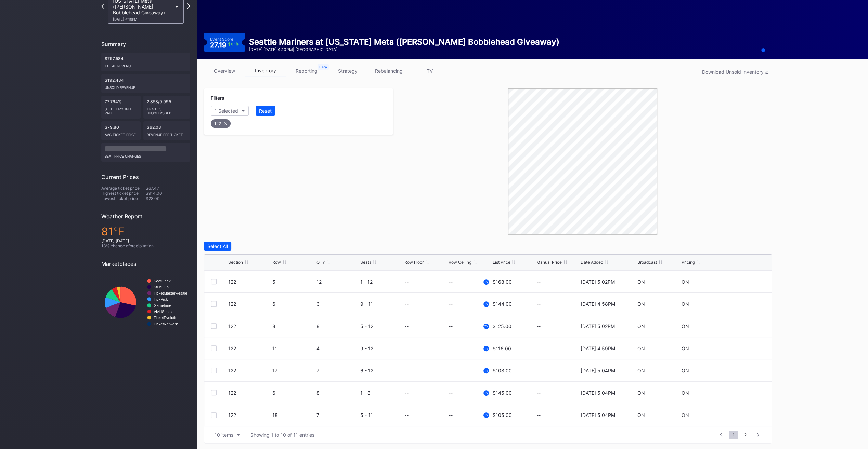 The height and width of the screenshot is (449, 868). Describe the element at coordinates (170, 293) in the screenshot. I see `text: TicketMasterResale` at that location.